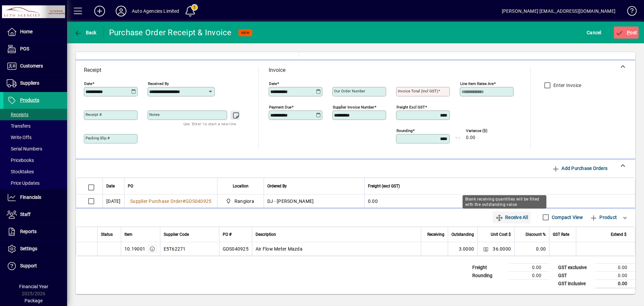 The image size is (644, 306). What do you see at coordinates (266, 234) in the screenshot?
I see `span: Description` at bounding box center [266, 234].